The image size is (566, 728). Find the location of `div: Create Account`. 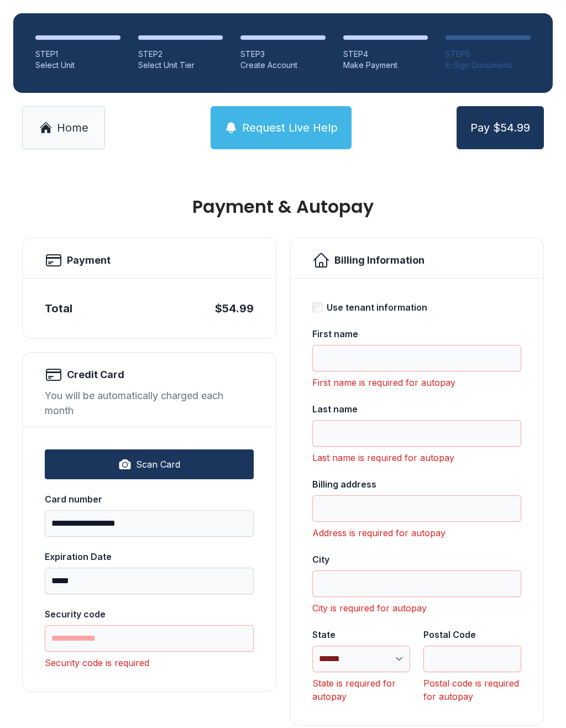

div: Create Account is located at coordinates (283, 65).